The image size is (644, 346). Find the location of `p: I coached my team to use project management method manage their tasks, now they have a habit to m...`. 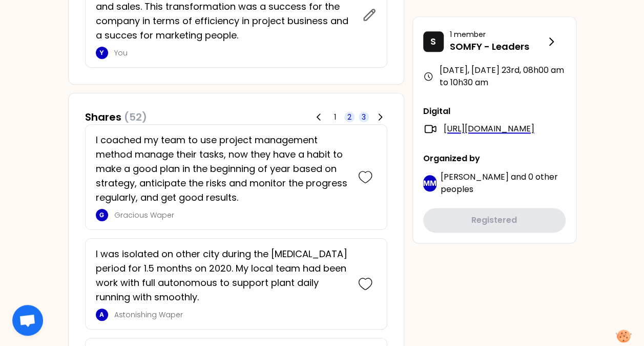

p: I coached my team to use project management method manage their tasks, now they have a habit to m... is located at coordinates (222, 169).